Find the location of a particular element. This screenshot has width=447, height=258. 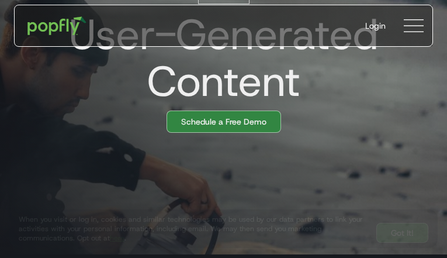

div: Login is located at coordinates (375, 26).